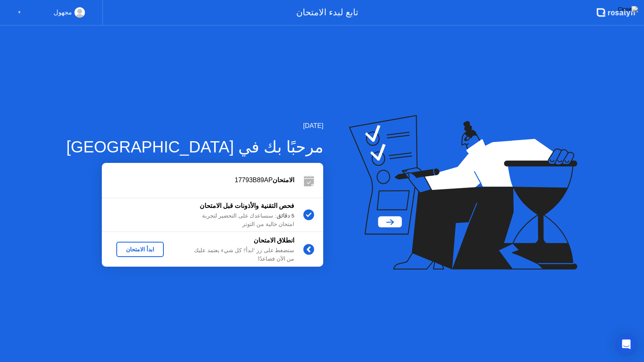 The width and height of the screenshot is (644, 362). What do you see at coordinates (63, 12) in the screenshot?
I see `div: مجهول` at bounding box center [63, 12].